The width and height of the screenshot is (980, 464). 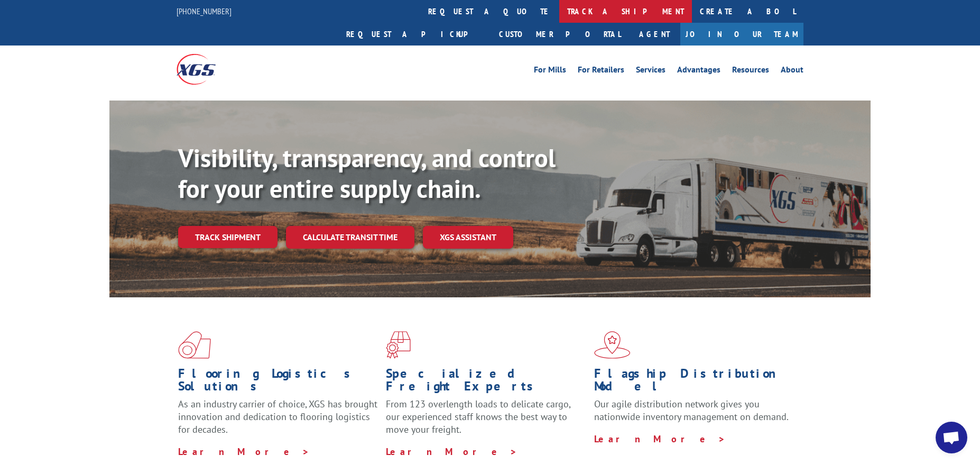 I want to click on img: xgs-icon-focused-on-flooring-red, so click(x=398, y=345).